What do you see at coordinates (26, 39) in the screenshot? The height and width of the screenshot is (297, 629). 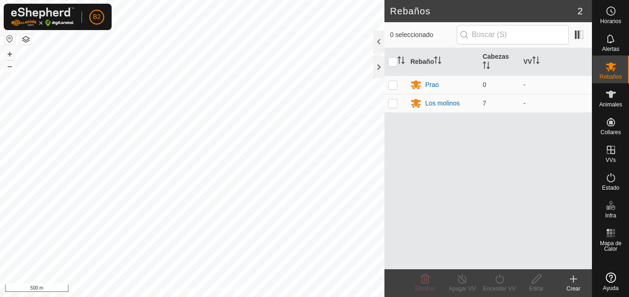 I see `button: Capas del Mapa` at bounding box center [26, 39].